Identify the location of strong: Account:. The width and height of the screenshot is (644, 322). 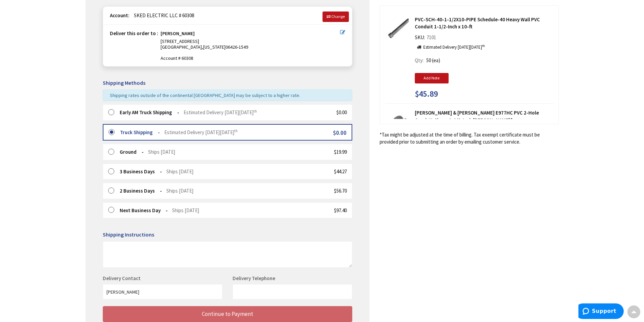
(119, 15).